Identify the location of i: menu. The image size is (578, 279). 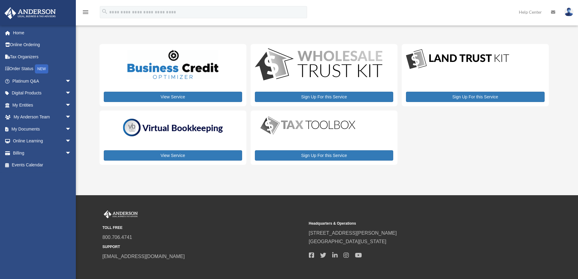
(86, 12).